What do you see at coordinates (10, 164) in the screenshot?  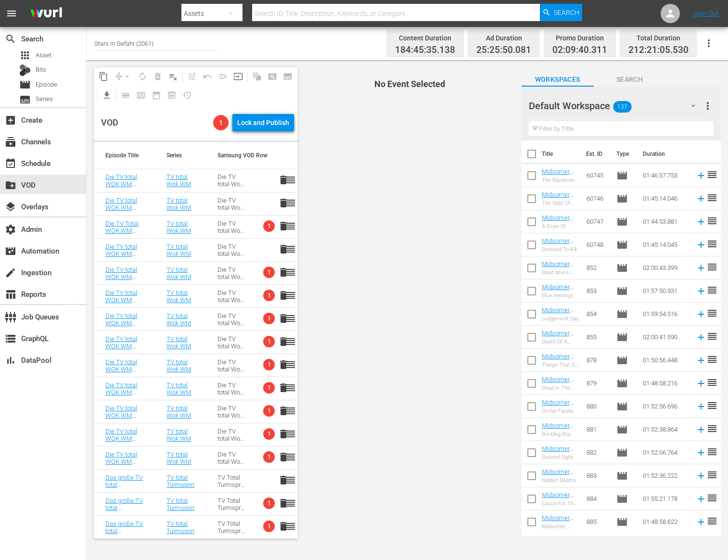 I see `span: Schedule` at bounding box center [10, 164].